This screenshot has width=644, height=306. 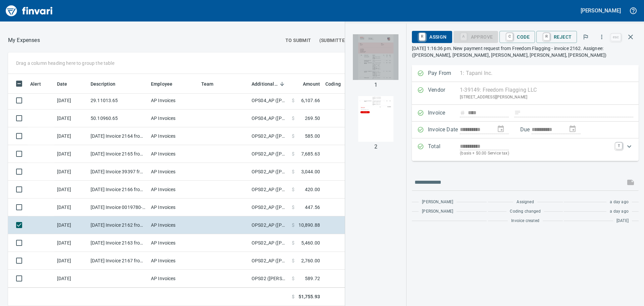 I want to click on a: Finvari, so click(x=29, y=11).